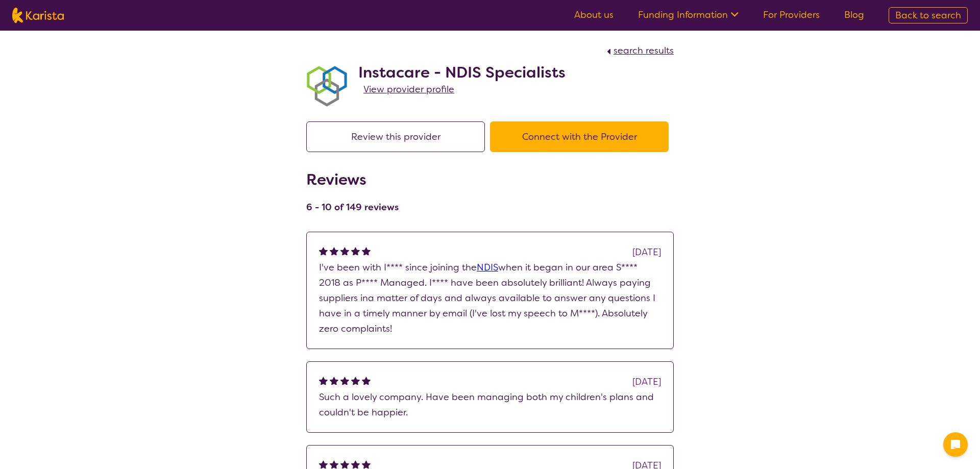 This screenshot has width=980, height=469. Describe the element at coordinates (399, 137) in the screenshot. I see `a: Review this provider` at that location.